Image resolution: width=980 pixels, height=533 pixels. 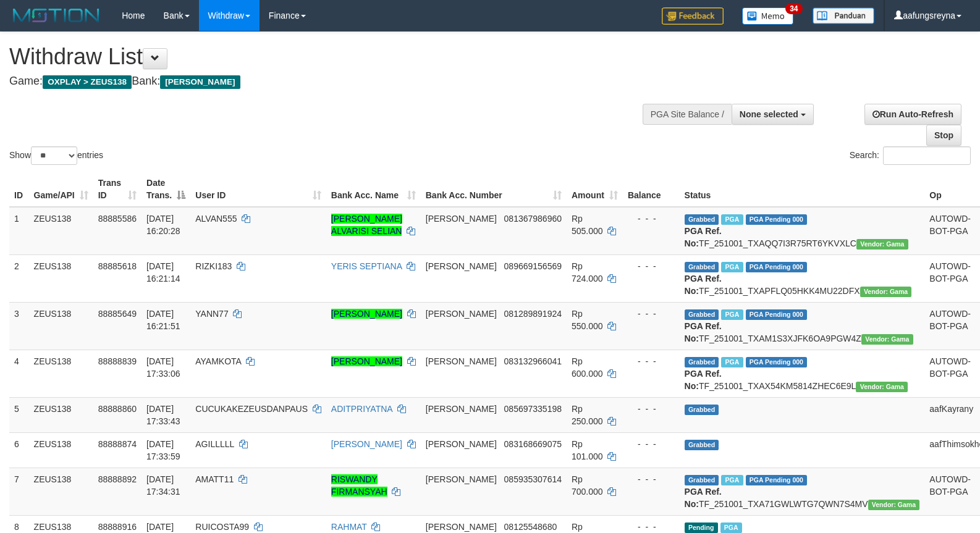 What do you see at coordinates (533, 361) in the screenshot?
I see `span: Copy 083132966041 to clipboard` at bounding box center [533, 361].